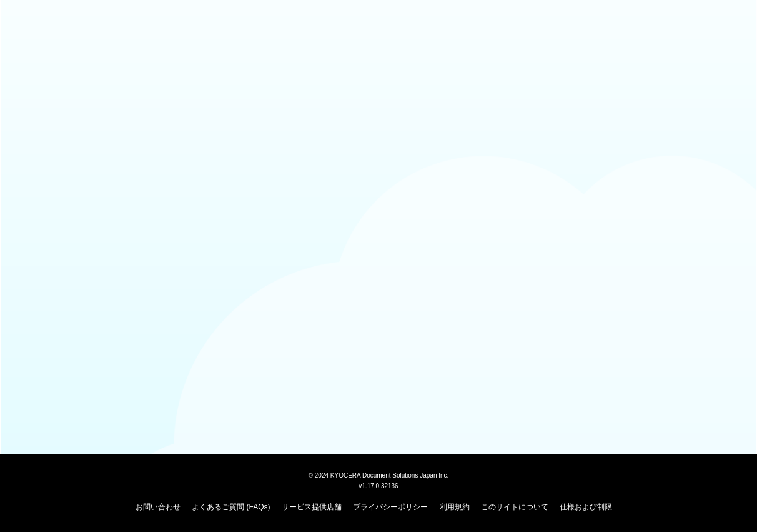  Describe the element at coordinates (231, 507) in the screenshot. I see `a: よくあるご質問 (FAQs)` at that location.